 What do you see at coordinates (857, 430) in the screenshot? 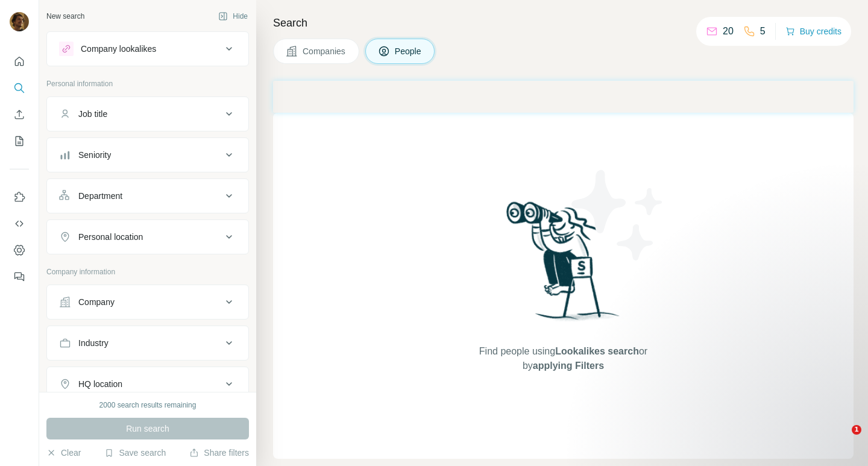
I see `span: 1` at bounding box center [857, 430].